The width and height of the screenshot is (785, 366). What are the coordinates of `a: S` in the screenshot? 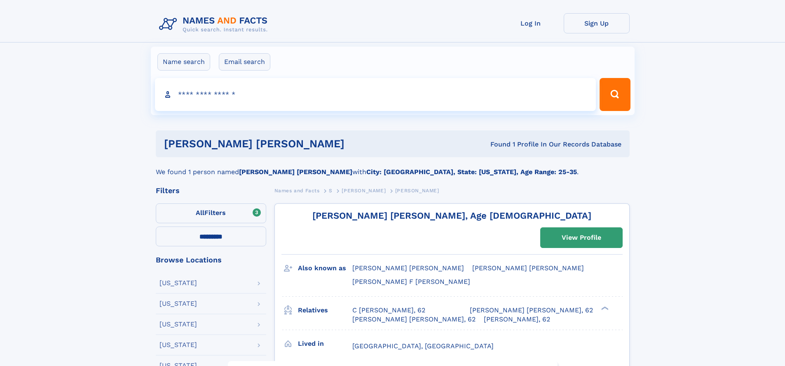 It's located at (331, 190).